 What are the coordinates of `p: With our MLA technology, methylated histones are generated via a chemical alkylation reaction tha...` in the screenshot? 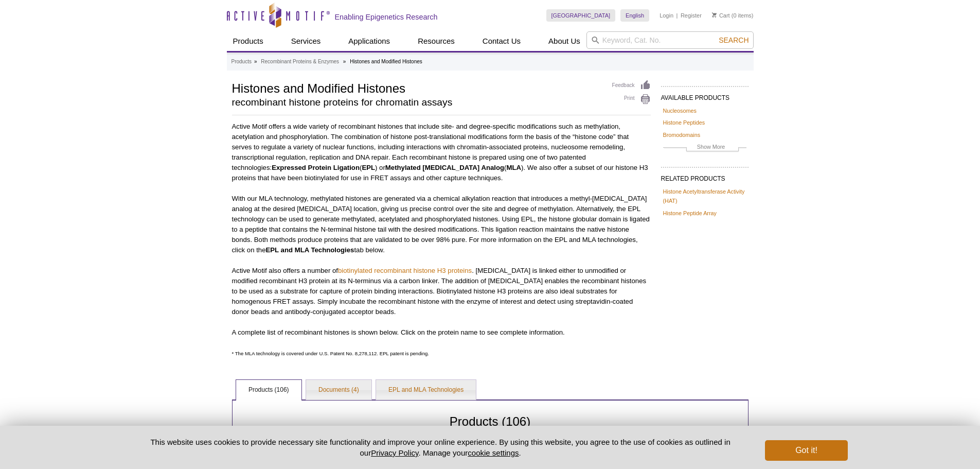 It's located at (441, 224).